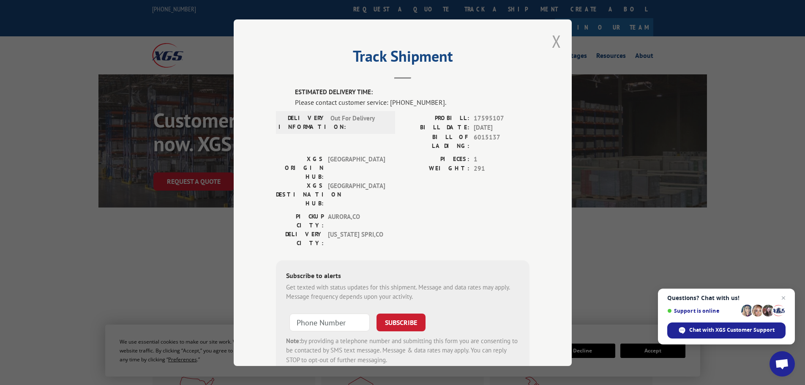 This screenshot has width=805, height=385. Describe the element at coordinates (302, 122) in the screenshot. I see `label: DELIVERY INFORMATION:` at that location.